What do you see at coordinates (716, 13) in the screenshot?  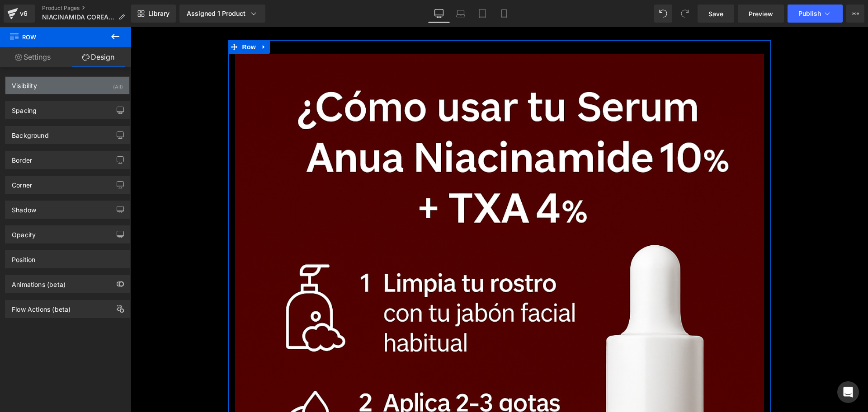 I see `span: Save` at bounding box center [716, 13].